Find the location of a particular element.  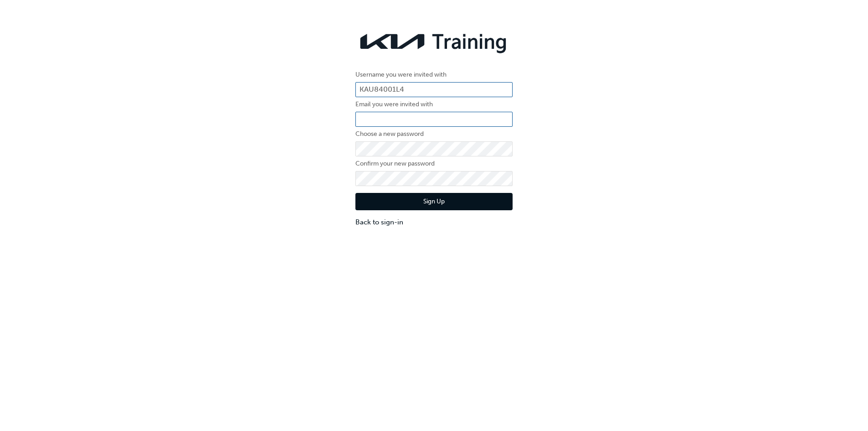

label: Confirm your new password is located at coordinates (434, 164).